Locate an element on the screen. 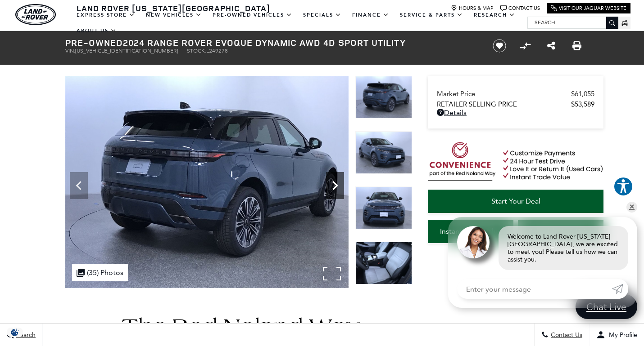 This screenshot has height=346, width=644. a: Specials is located at coordinates (322, 15).